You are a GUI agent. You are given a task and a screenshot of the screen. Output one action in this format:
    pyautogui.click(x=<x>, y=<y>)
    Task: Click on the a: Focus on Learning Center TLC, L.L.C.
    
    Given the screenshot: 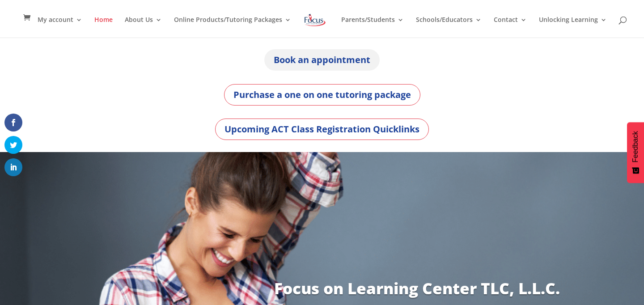 What is the action you would take?
    pyautogui.click(x=417, y=288)
    